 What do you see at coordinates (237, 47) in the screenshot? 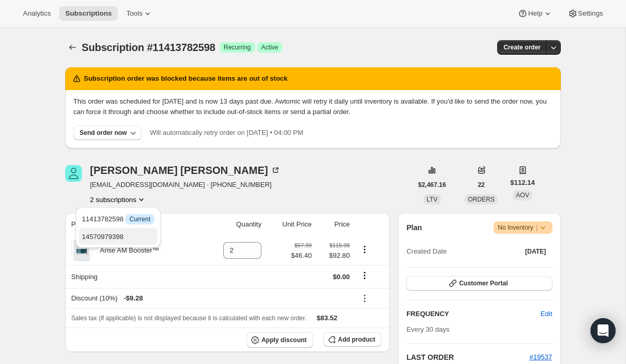
I see `span: Recurring` at bounding box center [237, 47].